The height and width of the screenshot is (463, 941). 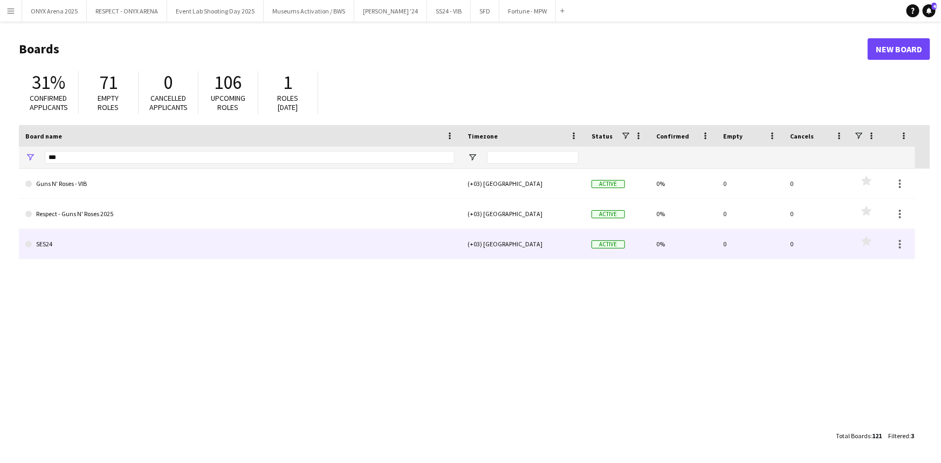 I want to click on span: Empty roles, so click(x=108, y=102).